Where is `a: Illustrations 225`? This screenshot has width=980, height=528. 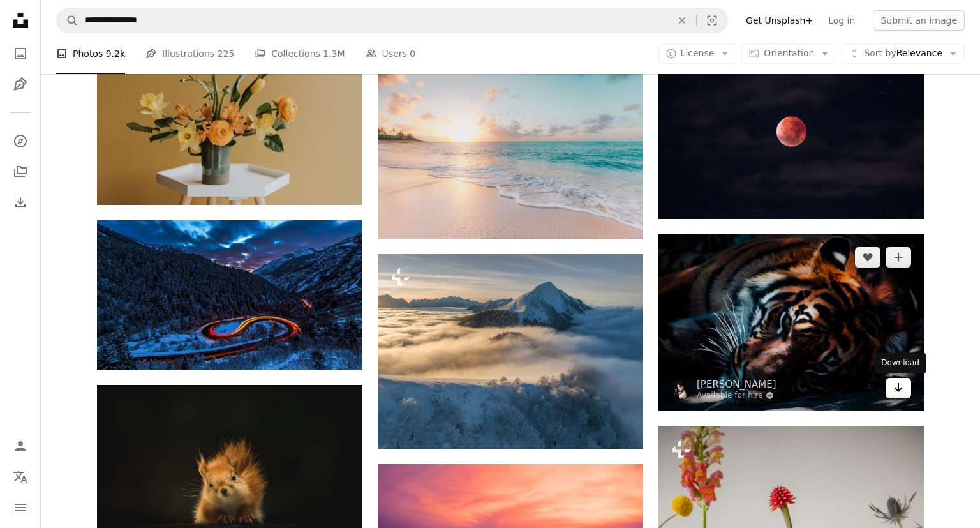
a: Illustrations 225 is located at coordinates (189, 54).